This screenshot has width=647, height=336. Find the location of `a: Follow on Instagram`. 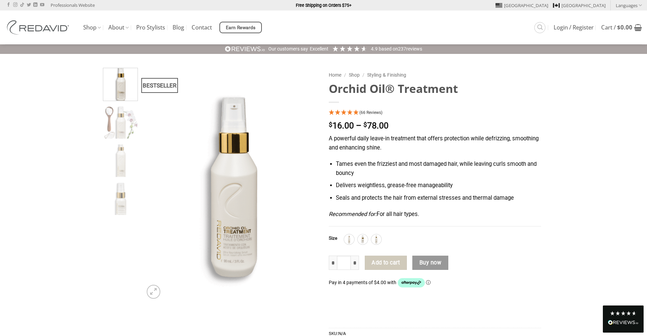

a: Follow on Instagram is located at coordinates (15, 5).